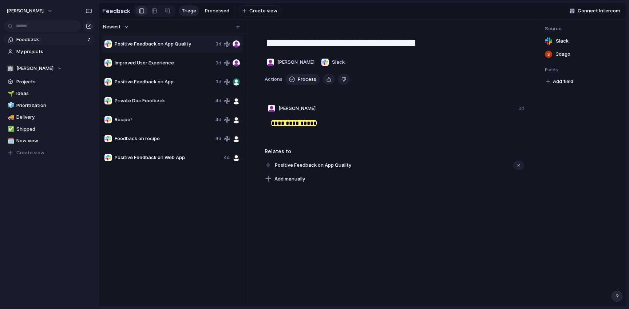  I want to click on button: Add field, so click(560, 82).